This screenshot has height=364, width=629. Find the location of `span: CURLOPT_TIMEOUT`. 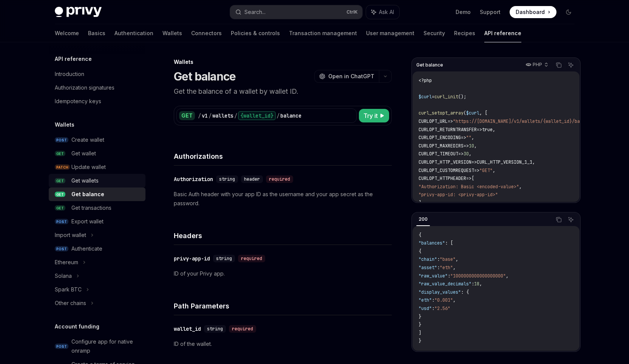

span: CURLOPT_TIMEOUT is located at coordinates (439, 153).